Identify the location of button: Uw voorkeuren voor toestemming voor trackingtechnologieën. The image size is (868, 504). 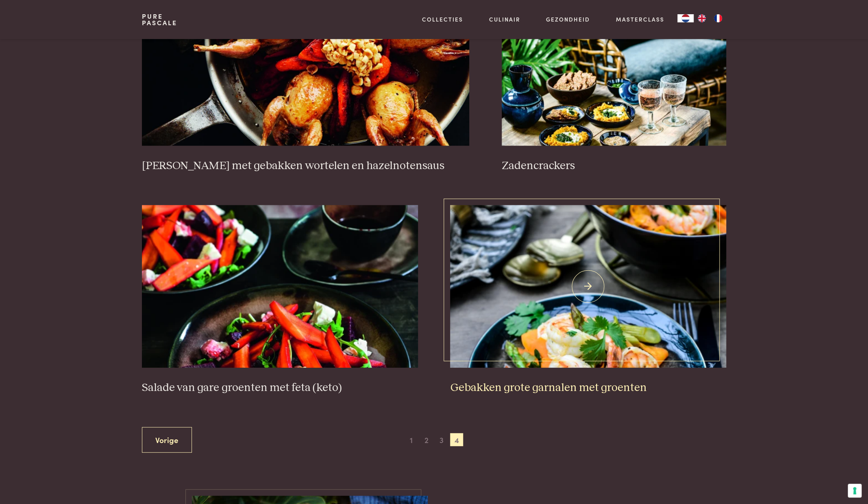
(854, 490).